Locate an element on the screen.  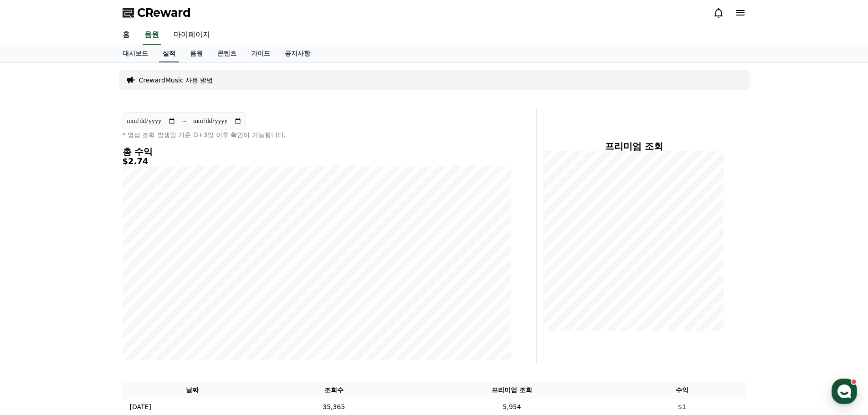
th: 날짜 is located at coordinates (192, 390).